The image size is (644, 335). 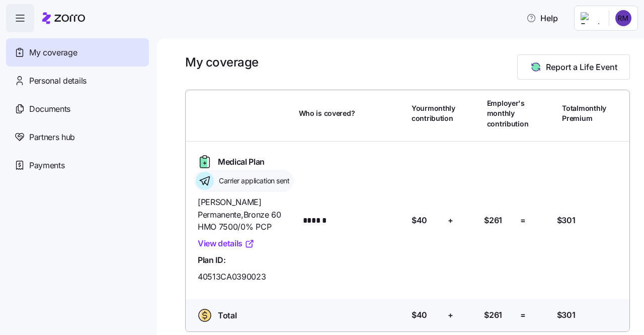 I want to click on span: Payments, so click(x=47, y=165).